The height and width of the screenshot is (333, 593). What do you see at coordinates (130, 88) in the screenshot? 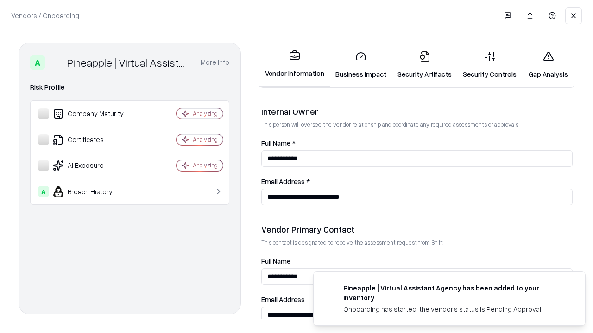
I see `div: Risk Profile` at bounding box center [130, 88].